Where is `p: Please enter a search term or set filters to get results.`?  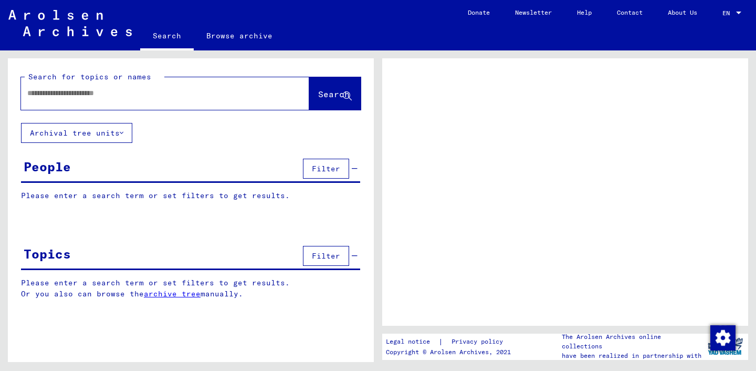
p: Please enter a search term or set filters to get results. is located at coordinates (191, 195).